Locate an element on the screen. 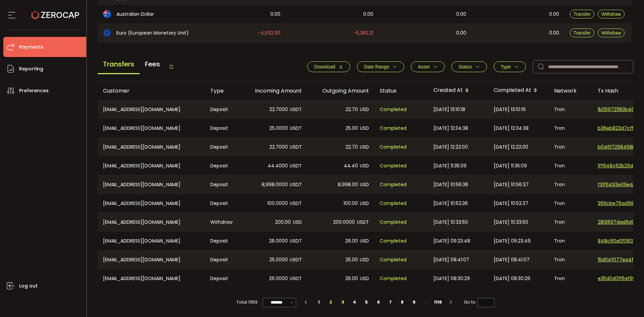 Image resolution: width=644 pixels, height=317 pixels. span: Go to is located at coordinates (479, 302).